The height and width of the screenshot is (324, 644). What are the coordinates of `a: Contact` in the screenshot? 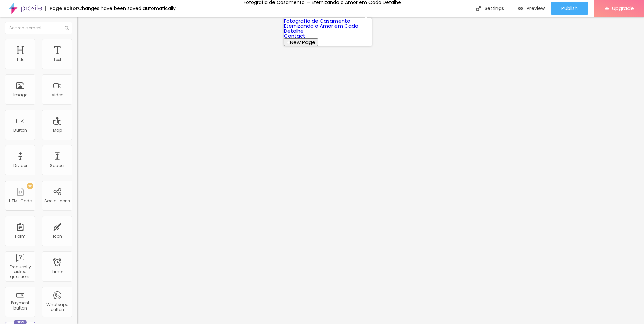 It's located at (295, 36).